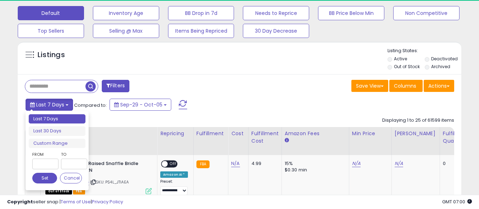 The height and width of the screenshot is (209, 479). What do you see at coordinates (405, 86) in the screenshot?
I see `span: Columns` at bounding box center [405, 86].